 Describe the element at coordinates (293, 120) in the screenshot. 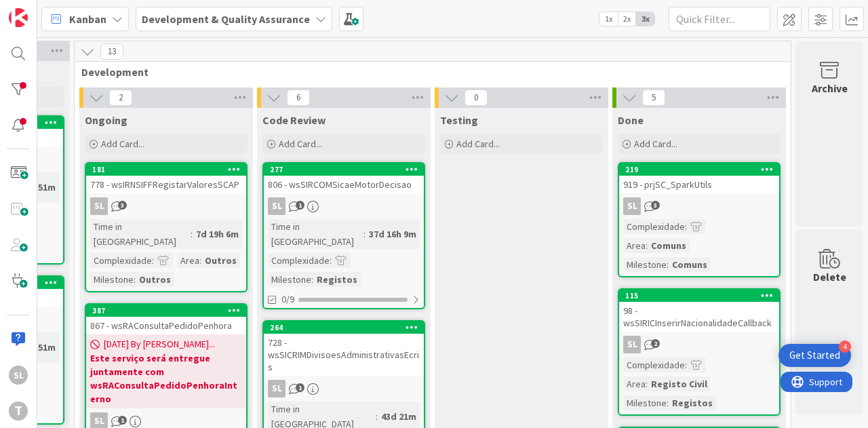

I see `span: Code Review` at that location.